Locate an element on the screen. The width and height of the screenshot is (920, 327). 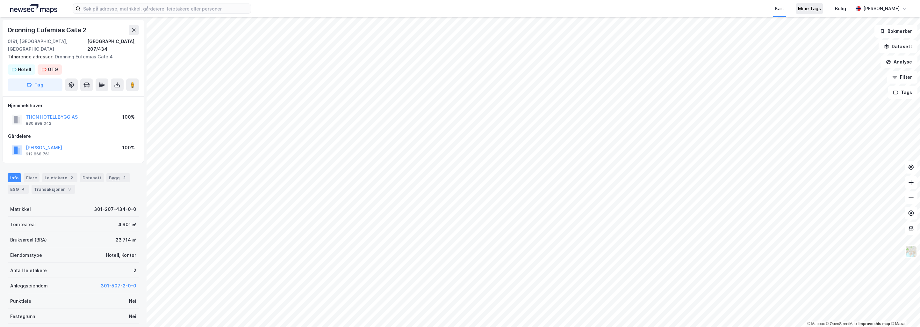
span: Tilhørende adresser: is located at coordinates (31, 56).